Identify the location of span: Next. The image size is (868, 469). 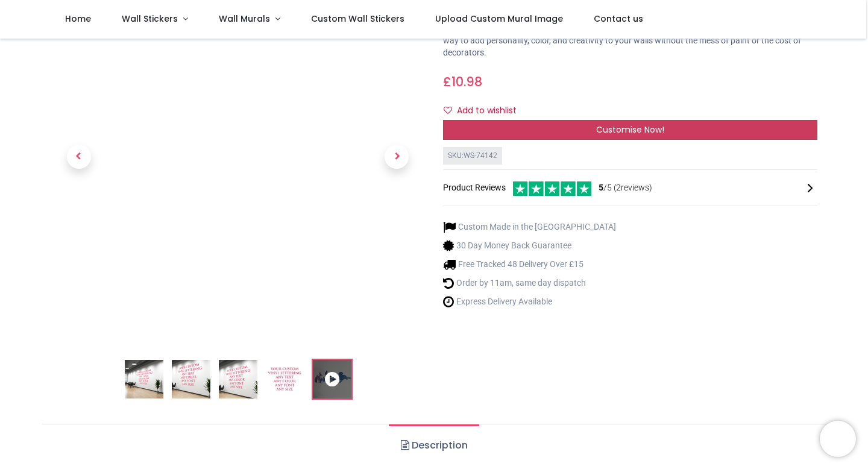
(397, 157).